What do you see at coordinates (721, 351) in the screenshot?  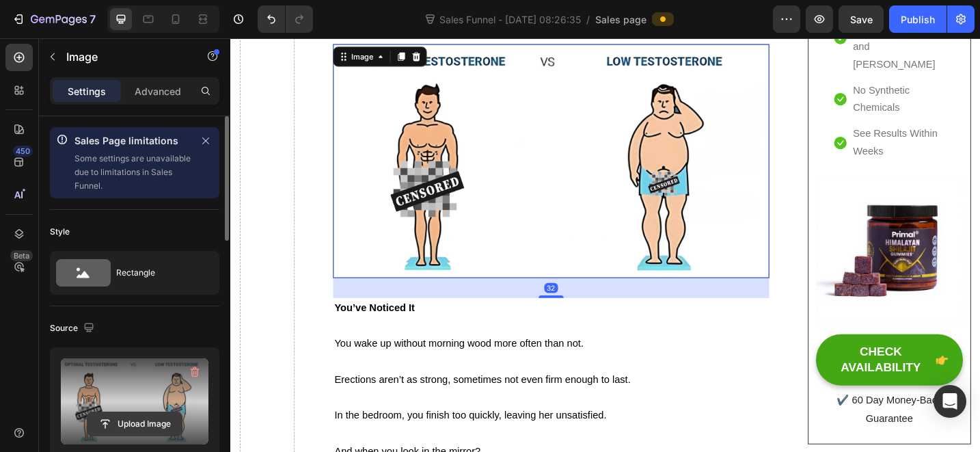 I see `a: CHECK AVAILABILITY` at bounding box center [721, 351].